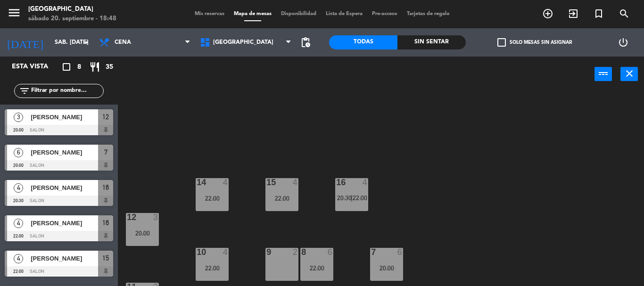  What do you see at coordinates (625, 13) in the screenshot?
I see `i: search` at bounding box center [625, 13].